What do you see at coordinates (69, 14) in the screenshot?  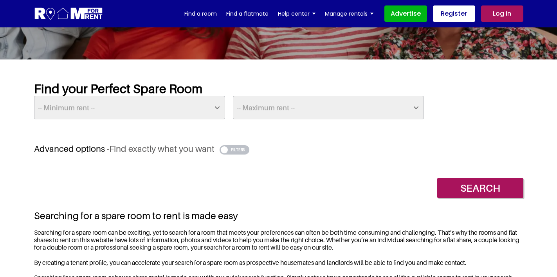 I see `img: Logo for Room for Rent, featuring a welcoming design with a house icon and modern typography` at bounding box center [69, 14].